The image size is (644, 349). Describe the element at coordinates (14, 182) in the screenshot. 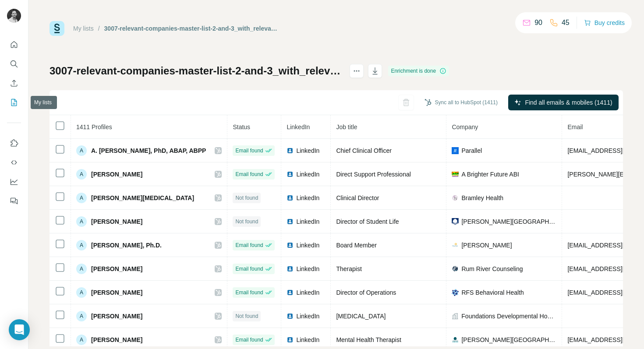

I see `button: Dashboard` at that location.